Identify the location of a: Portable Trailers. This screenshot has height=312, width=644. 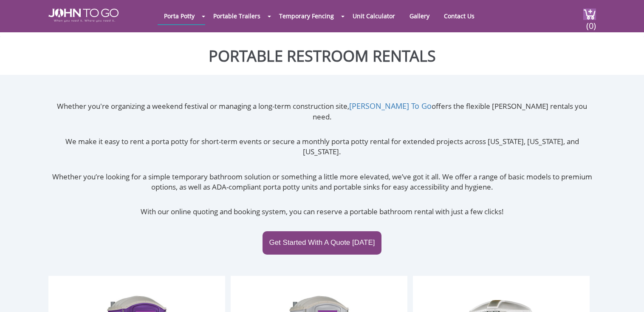
(237, 16).